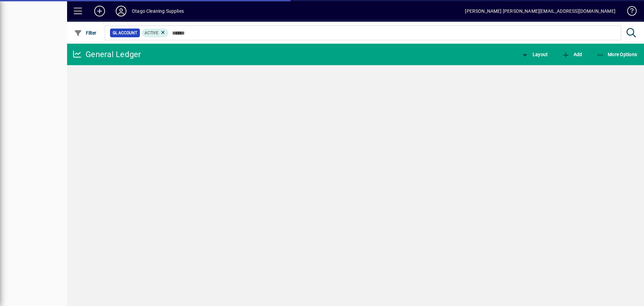 The image size is (644, 306). What do you see at coordinates (617, 55) in the screenshot?
I see `span: More Options` at bounding box center [617, 55].